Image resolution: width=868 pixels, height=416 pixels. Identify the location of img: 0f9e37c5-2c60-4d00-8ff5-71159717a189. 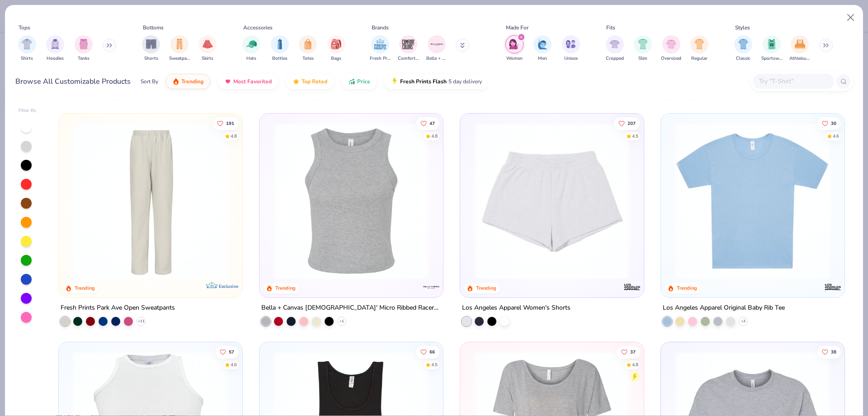
(552, 201).